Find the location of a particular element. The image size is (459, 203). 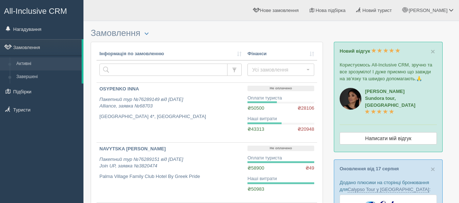

input: Пошук за номером замовлення, ПІБ або паспортом туриста is located at coordinates (163, 70).